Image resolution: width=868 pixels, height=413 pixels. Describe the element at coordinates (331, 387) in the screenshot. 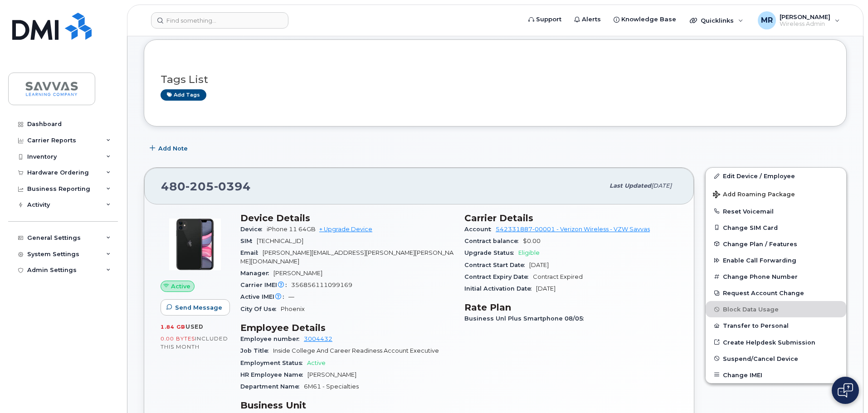

I see `span: 6M61 - Specialties` at that location.